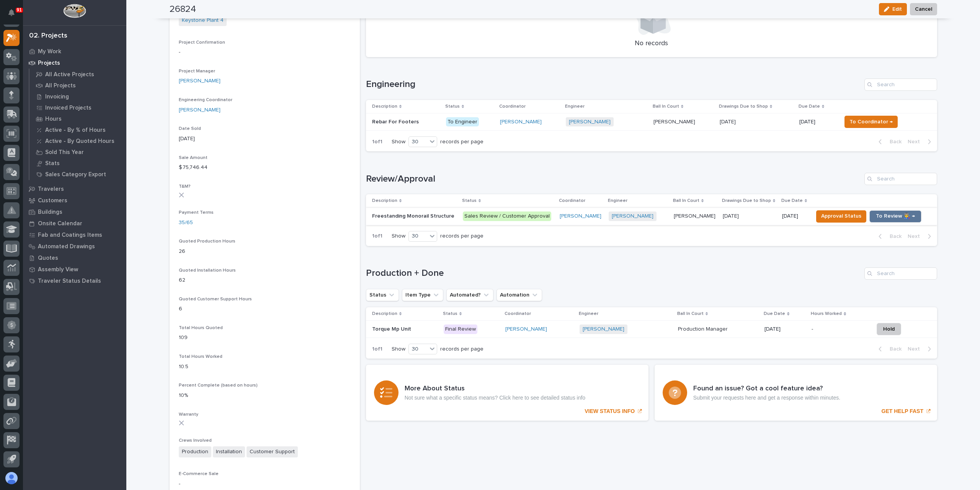 This screenshot has width=980, height=490. I want to click on a: Buildings, so click(75, 212).